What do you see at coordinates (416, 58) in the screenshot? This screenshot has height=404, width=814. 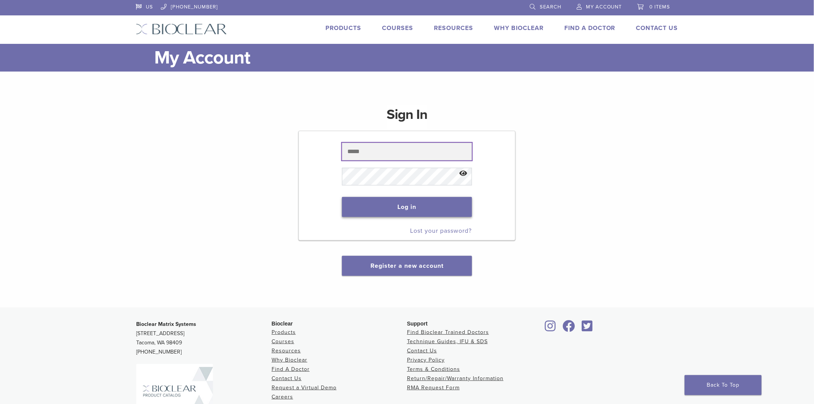 I see `h1: My Account` at bounding box center [416, 58].